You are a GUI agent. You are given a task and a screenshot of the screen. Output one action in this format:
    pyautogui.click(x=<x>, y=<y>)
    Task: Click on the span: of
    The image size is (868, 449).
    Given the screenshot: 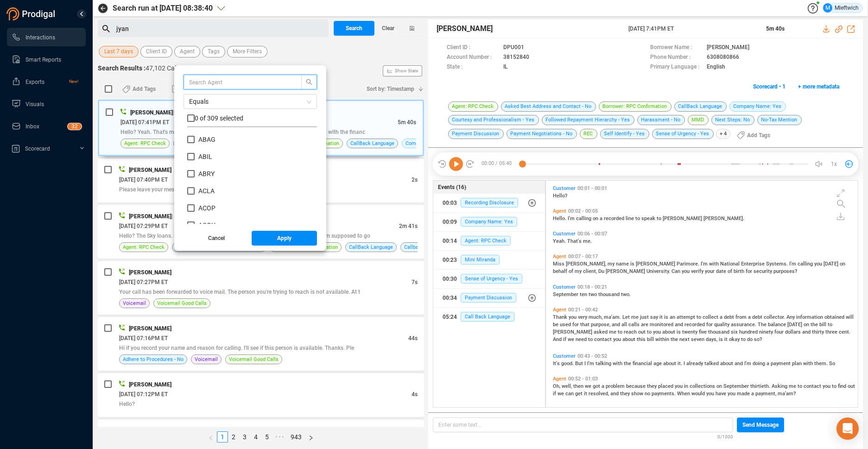 What is the action you would take?
    pyautogui.click(x=572, y=271)
    